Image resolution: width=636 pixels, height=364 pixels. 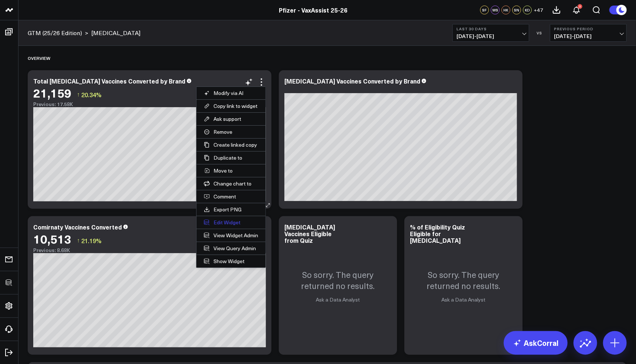 What do you see at coordinates (231, 222) in the screenshot?
I see `button: Edit Widget` at bounding box center [231, 222].